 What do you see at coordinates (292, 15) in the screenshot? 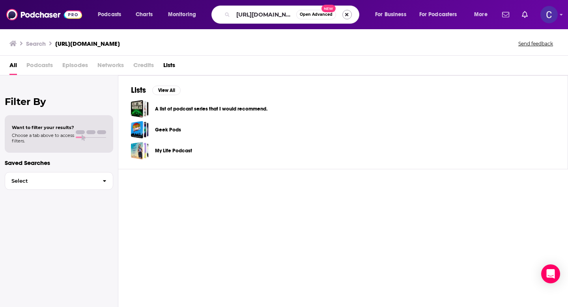
I see `div: Search podcasts, credits, & more...` at bounding box center [292, 15].